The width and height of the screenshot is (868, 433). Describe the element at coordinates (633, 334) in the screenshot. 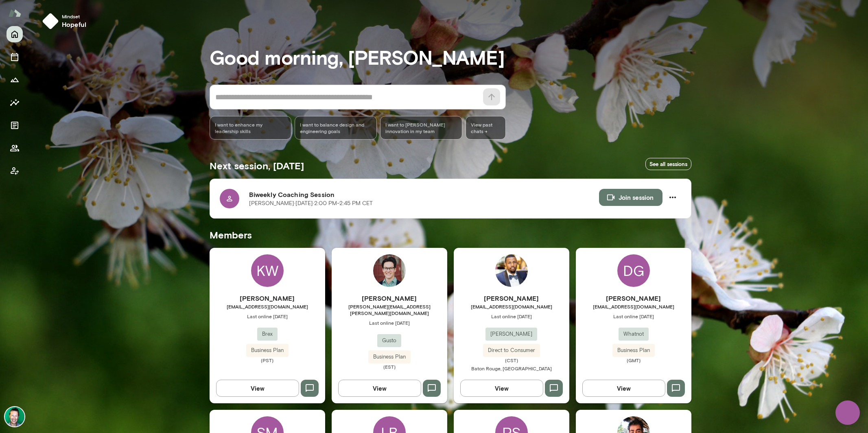

I see `span: Whatnot` at that location.